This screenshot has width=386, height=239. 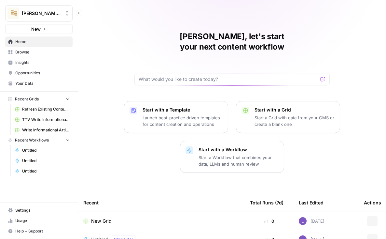 I want to click on span: Recent Grids, so click(x=27, y=99).